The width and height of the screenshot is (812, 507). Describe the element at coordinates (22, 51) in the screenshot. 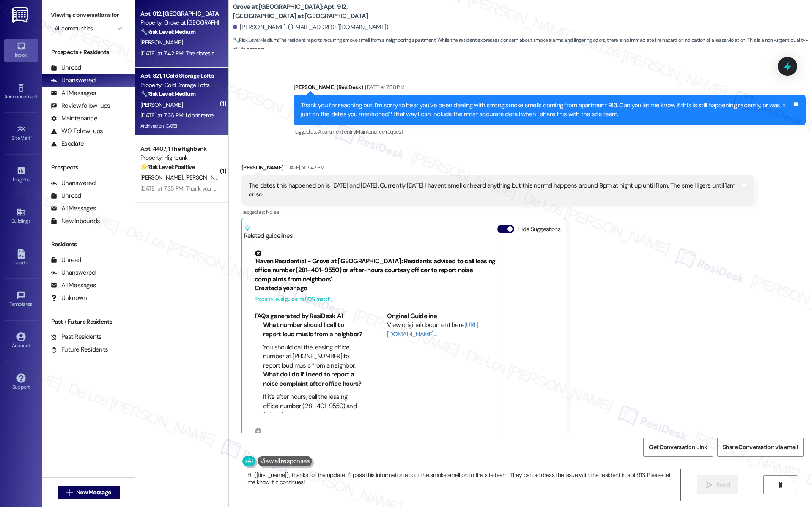

I see `a: Inbox` at that location.